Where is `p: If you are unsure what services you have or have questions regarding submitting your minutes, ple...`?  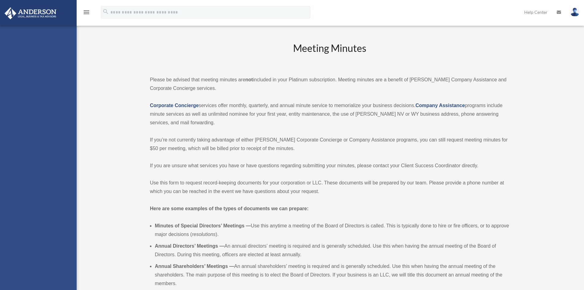
p: If you are unsure what services you have or have questions regarding submitting your minutes, ple... is located at coordinates (330, 166).